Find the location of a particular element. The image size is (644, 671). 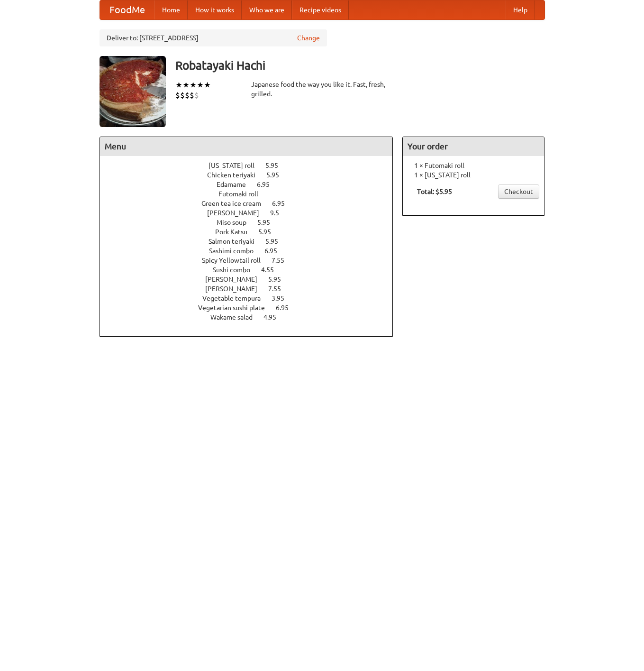

span: 3.95 is located at coordinates (282, 298).